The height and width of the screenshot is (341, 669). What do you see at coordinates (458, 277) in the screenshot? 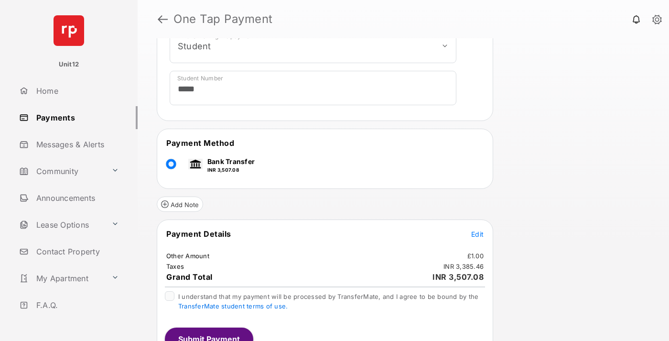
I see `span: INR 3,507.08` at bounding box center [458, 277].